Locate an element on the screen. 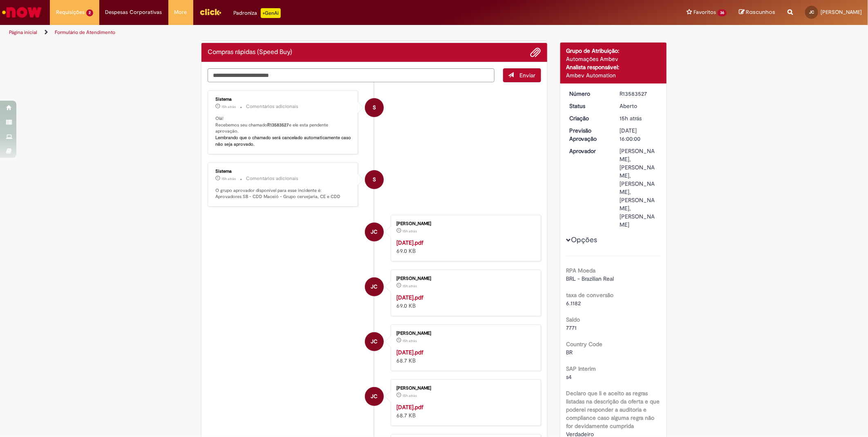  span: More is located at coordinates (181, 12).